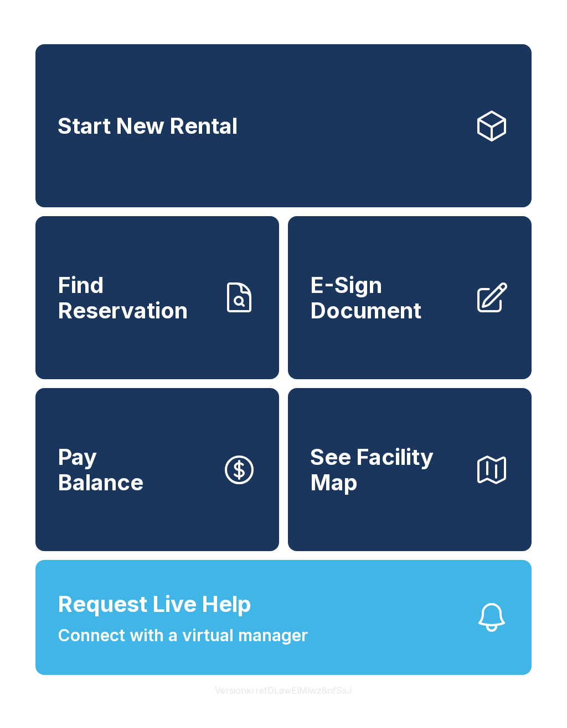 The width and height of the screenshot is (567, 728). I want to click on span: Start New Rental, so click(147, 126).